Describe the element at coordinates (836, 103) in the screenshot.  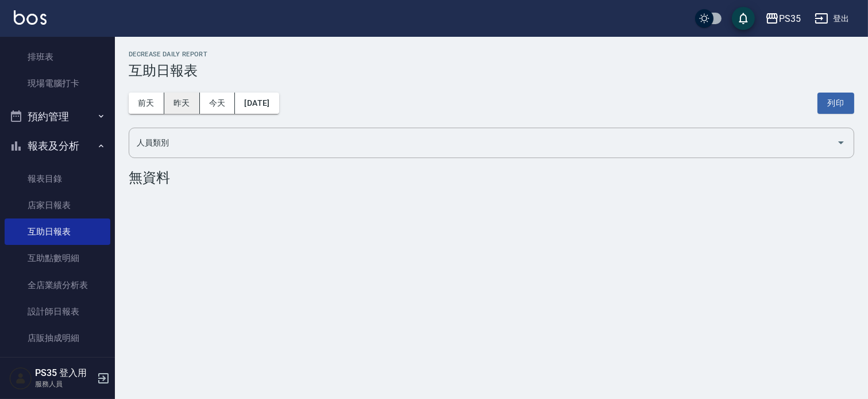
I see `button: 列印` at that location.